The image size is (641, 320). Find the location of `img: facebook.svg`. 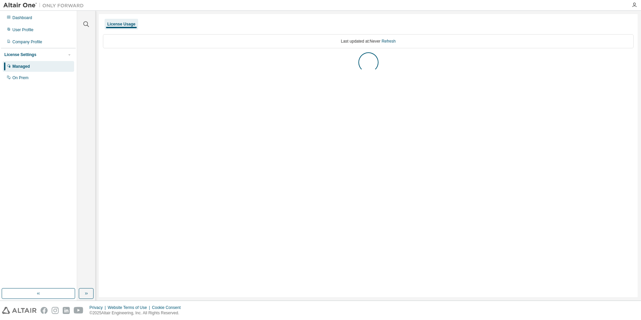

img: facebook.svg is located at coordinates (44, 310).